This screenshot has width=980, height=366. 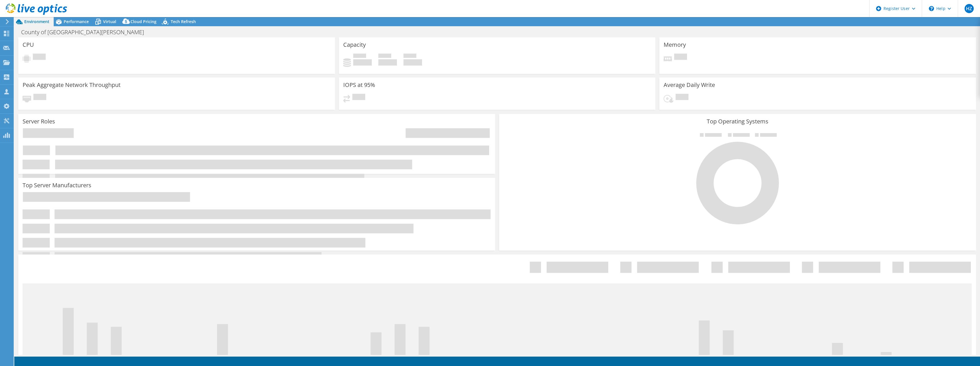 What do you see at coordinates (359, 85) in the screenshot?
I see `h3: IOPS at 95%` at bounding box center [359, 85].